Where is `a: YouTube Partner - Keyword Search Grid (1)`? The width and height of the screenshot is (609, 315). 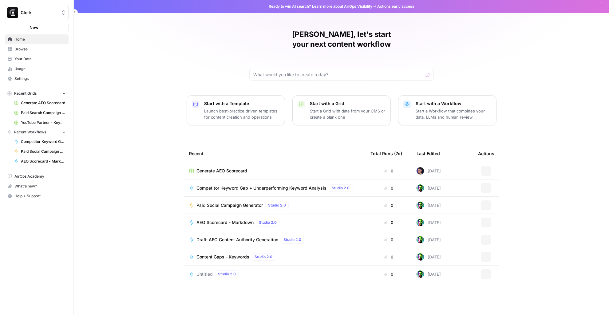
a: YouTube Partner - Keyword Search Grid (1) is located at coordinates (40, 123).